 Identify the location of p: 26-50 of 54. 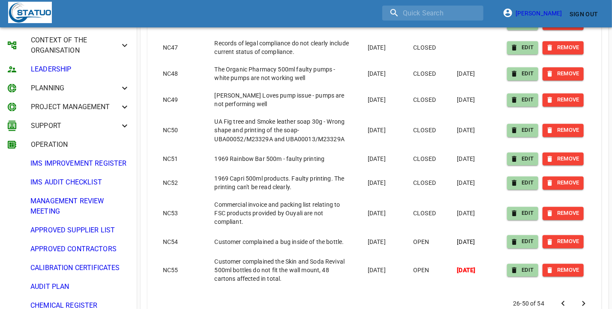
(529, 304).